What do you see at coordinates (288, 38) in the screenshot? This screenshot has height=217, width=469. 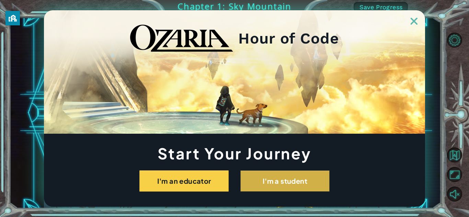 I see `h2: Hour of Code` at bounding box center [288, 38].